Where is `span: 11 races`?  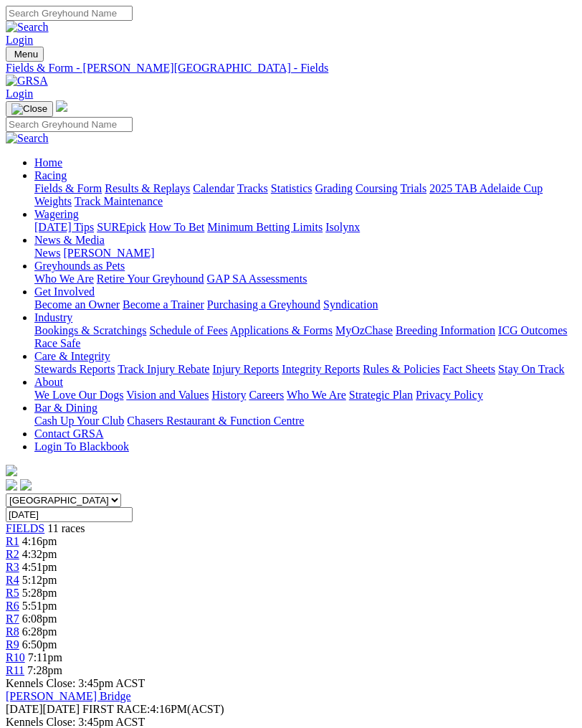
span: 11 races is located at coordinates (66, 528).